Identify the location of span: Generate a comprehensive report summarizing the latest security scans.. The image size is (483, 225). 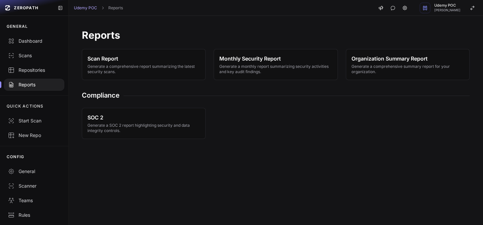
(144, 69).